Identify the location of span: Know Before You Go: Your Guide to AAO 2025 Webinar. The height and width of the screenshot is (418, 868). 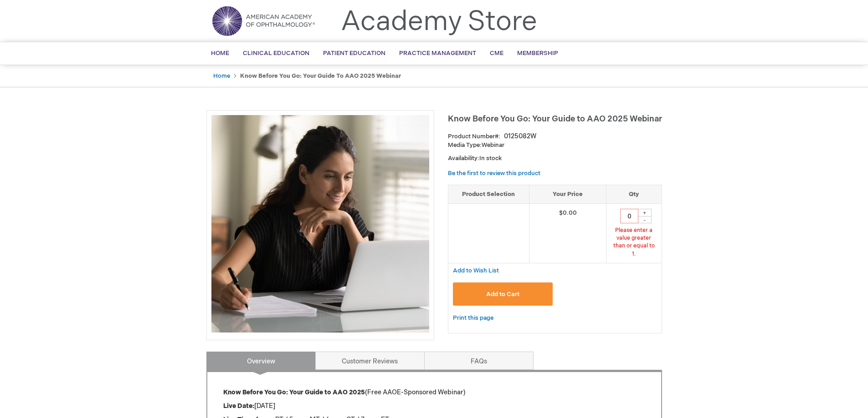
(555, 119).